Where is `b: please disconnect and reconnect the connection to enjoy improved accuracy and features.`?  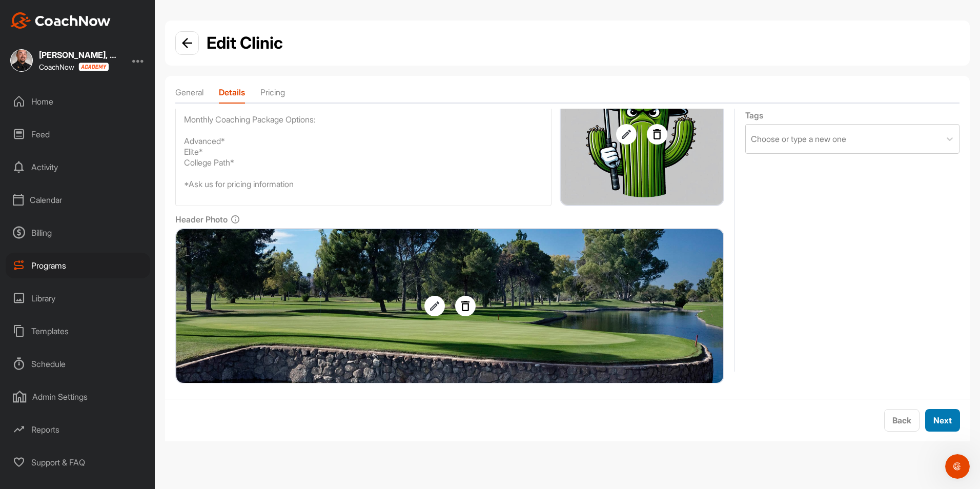 b: please disconnect and reconnect the connection to enjoy improved accuracy and features. is located at coordinates (85, 167).